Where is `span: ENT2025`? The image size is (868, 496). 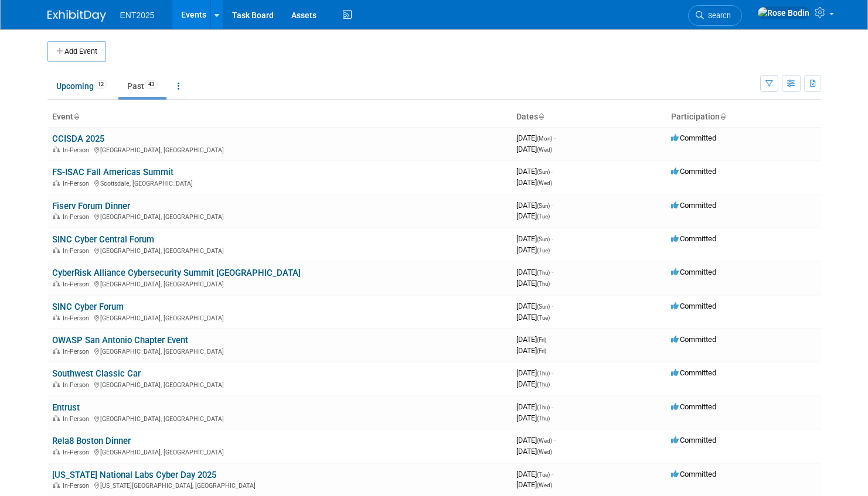
span: ENT2025 is located at coordinates (137, 15).